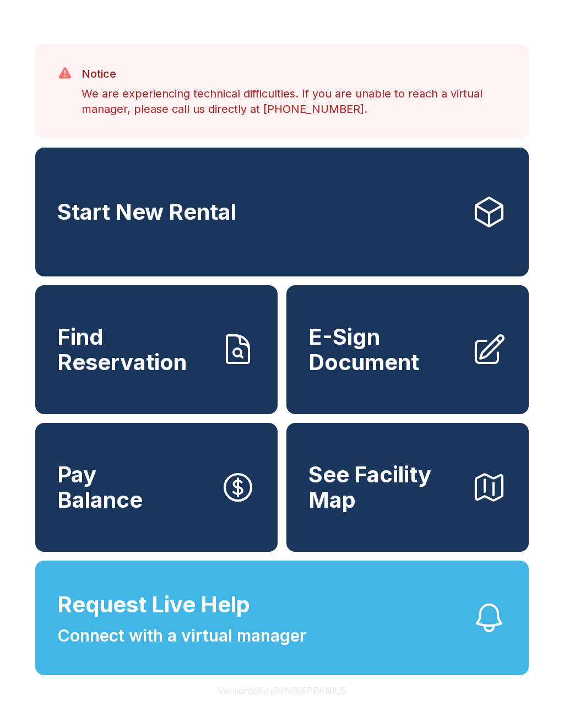 The height and width of the screenshot is (728, 564). I want to click on a: Start New Rental, so click(282, 212).